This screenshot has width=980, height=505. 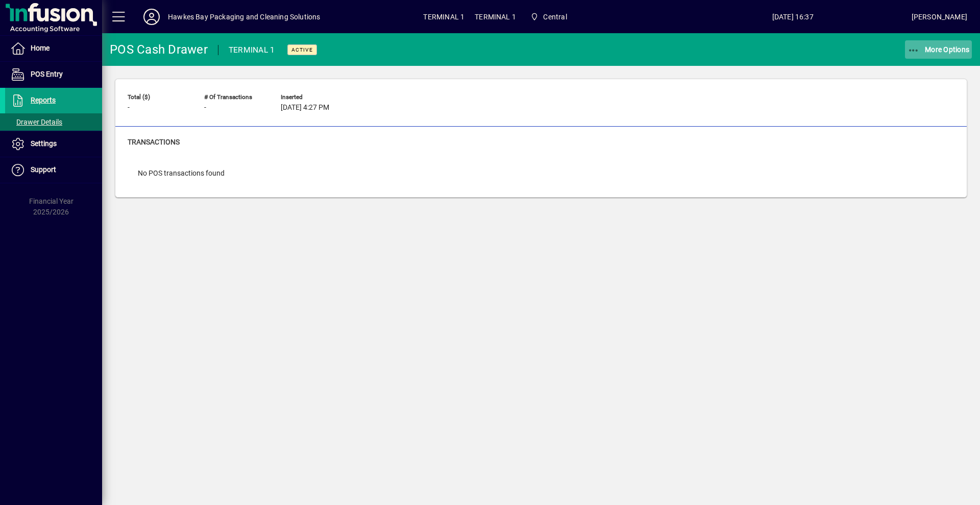 What do you see at coordinates (53, 170) in the screenshot?
I see `a: Support` at bounding box center [53, 170].